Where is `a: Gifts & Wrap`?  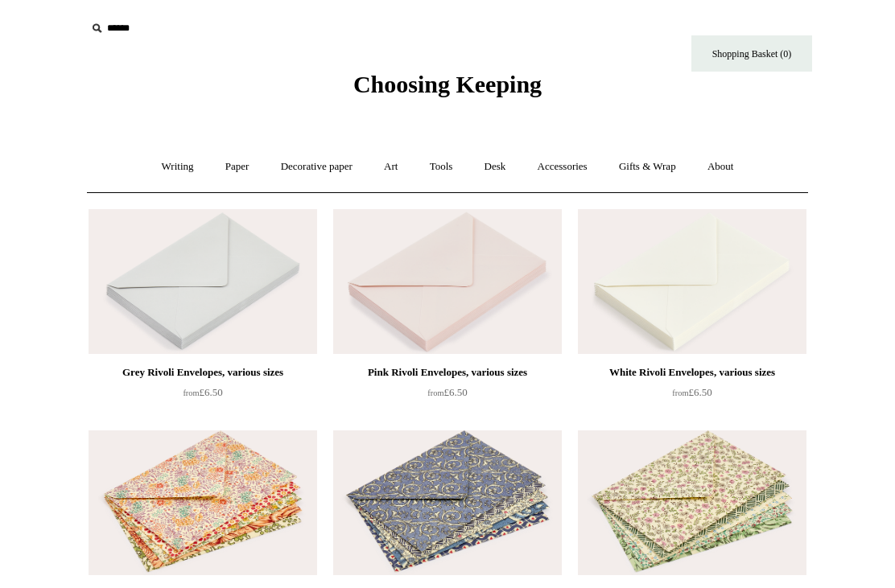 a: Gifts & Wrap is located at coordinates (647, 167).